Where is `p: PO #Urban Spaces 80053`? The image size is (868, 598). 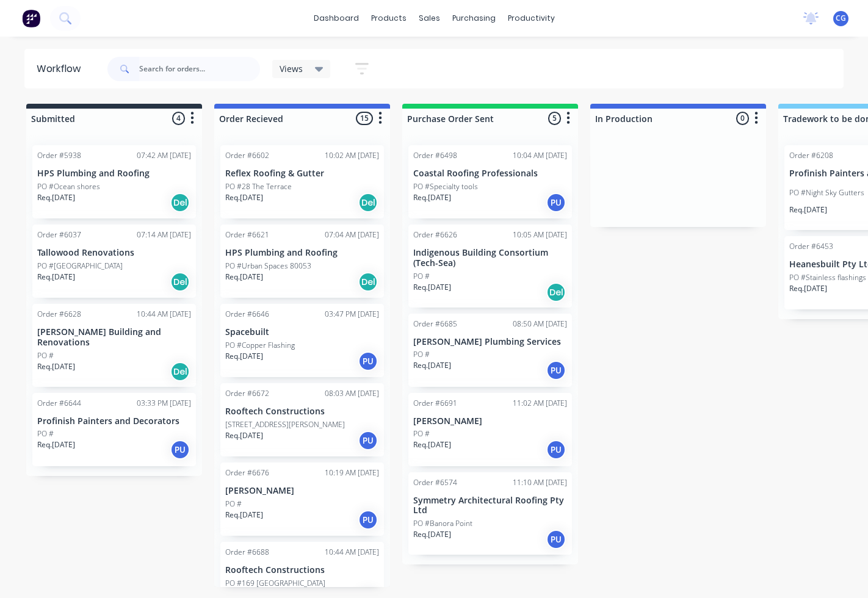 p: PO #Urban Spaces 80053 is located at coordinates (268, 266).